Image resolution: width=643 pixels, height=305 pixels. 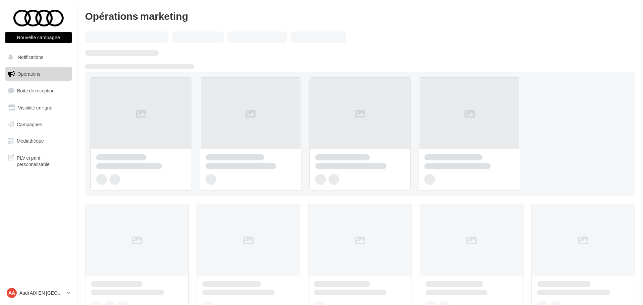 I want to click on span: Boîte de réception, so click(x=36, y=90).